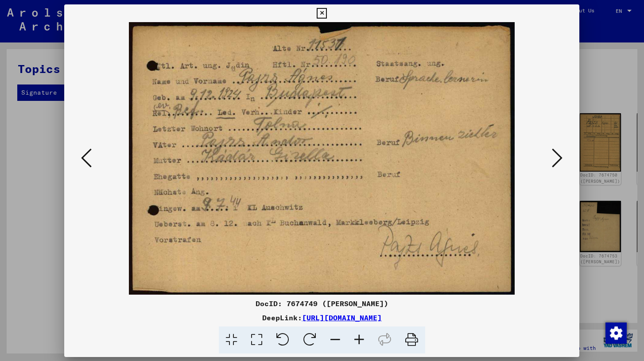  What do you see at coordinates (615, 332) in the screenshot?
I see `div: Zustimmung ändern` at bounding box center [615, 332].